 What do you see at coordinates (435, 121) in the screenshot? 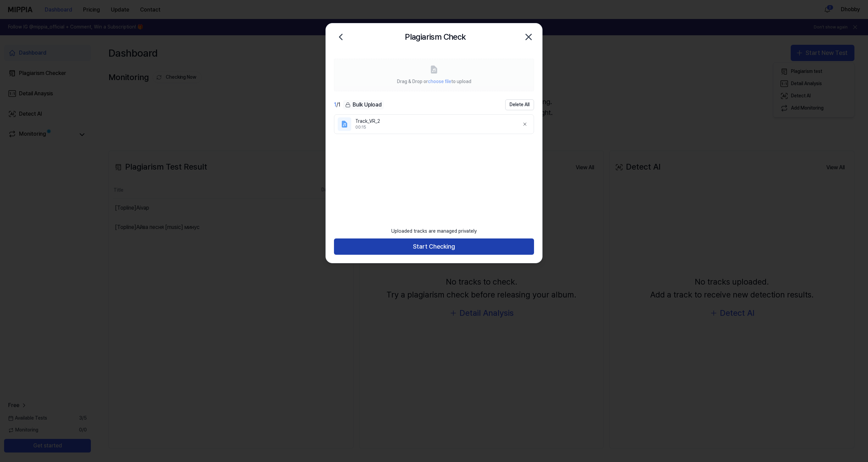
I see `div: Track_VR_2` at bounding box center [435, 121].